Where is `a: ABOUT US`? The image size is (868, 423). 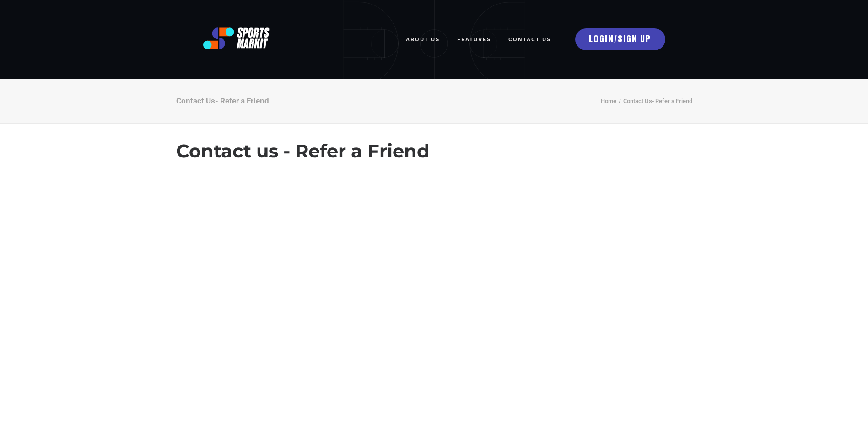
a: ABOUT US is located at coordinates (423, 40).